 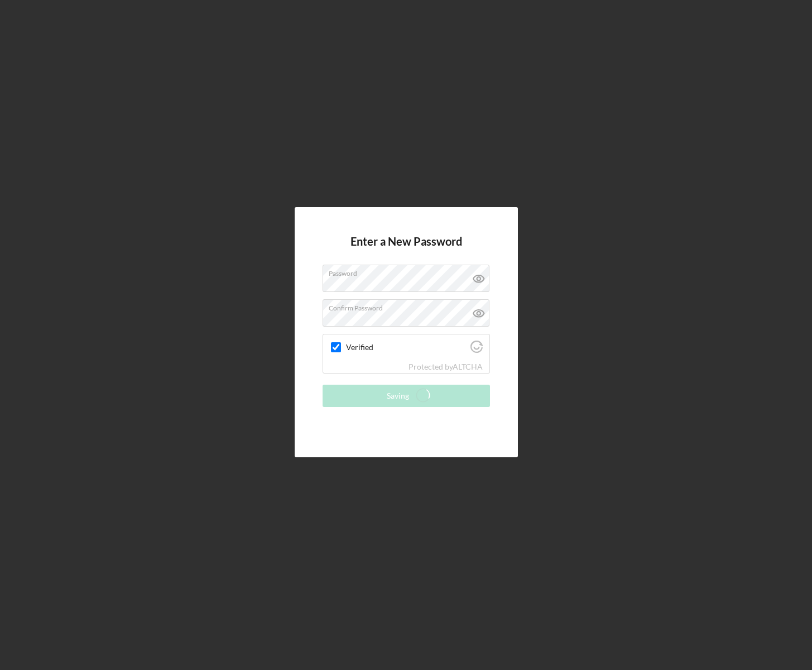 What do you see at coordinates (406, 347) in the screenshot?
I see `label: Verified` at bounding box center [406, 347].